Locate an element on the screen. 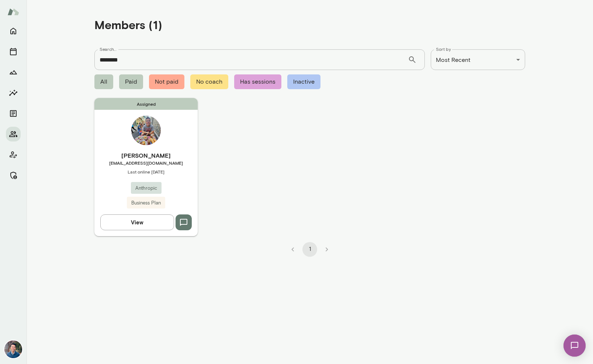  span: No coach is located at coordinates (209, 82).